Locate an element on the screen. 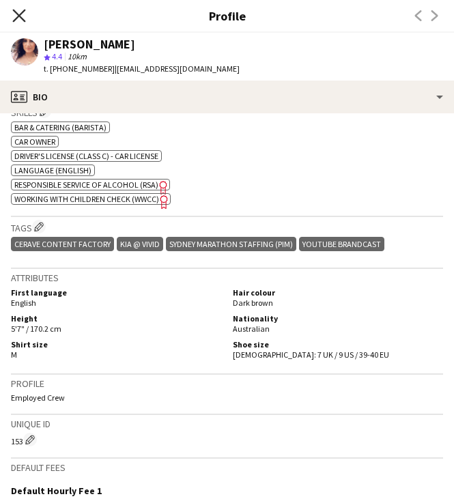  span: Bar & Catering (Barista) is located at coordinates (60, 127).